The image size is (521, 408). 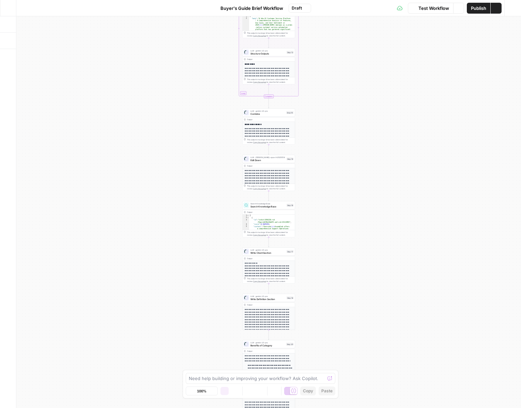 What do you see at coordinates (327, 391) in the screenshot?
I see `button: Paste` at bounding box center [327, 391].